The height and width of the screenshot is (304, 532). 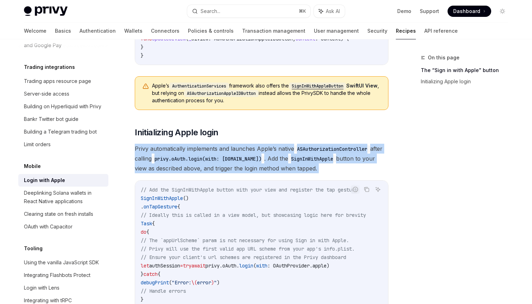 What do you see at coordinates (32, 166) in the screenshot?
I see `h5: Mobile` at bounding box center [32, 166].